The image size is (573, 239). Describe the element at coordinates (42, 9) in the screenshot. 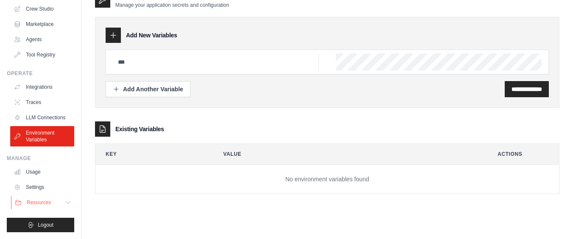

I see `a: Crew Studio` at that location.